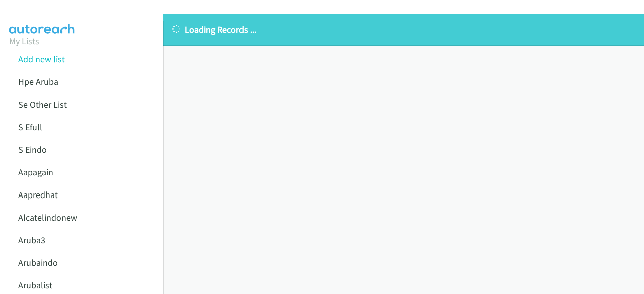 The height and width of the screenshot is (294, 644). I want to click on a: Se Other List, so click(42, 104).